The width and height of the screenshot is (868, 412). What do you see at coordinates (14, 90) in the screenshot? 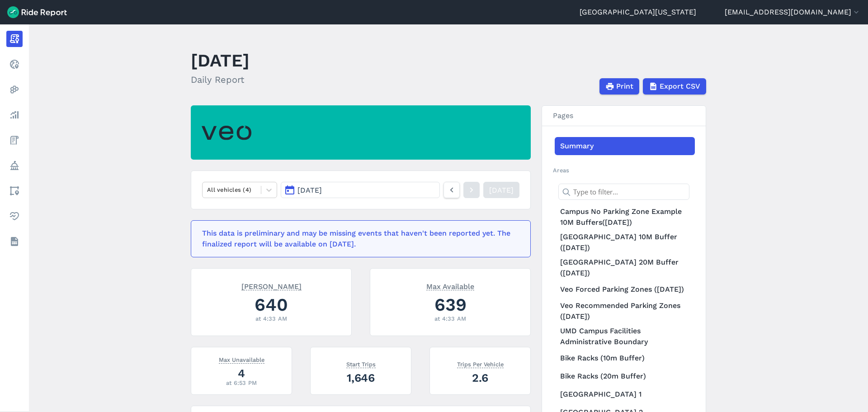
I see `a: Heatmaps` at bounding box center [14, 90].